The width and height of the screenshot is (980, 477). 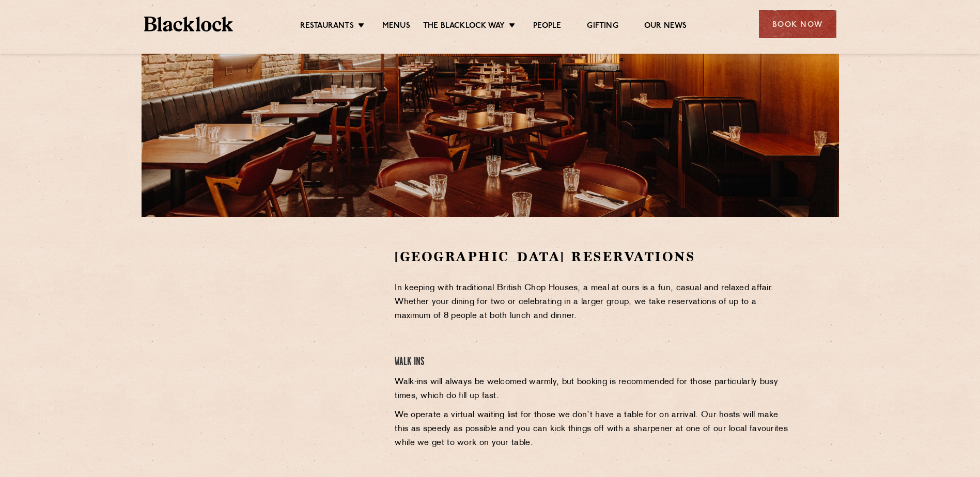 What do you see at coordinates (665, 27) in the screenshot?
I see `a: Our News` at bounding box center [665, 27].